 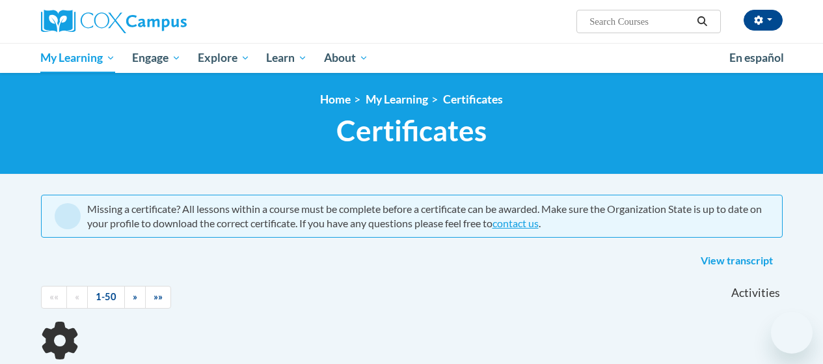 What do you see at coordinates (411, 130) in the screenshot?
I see `span: Certificates` at bounding box center [411, 130].